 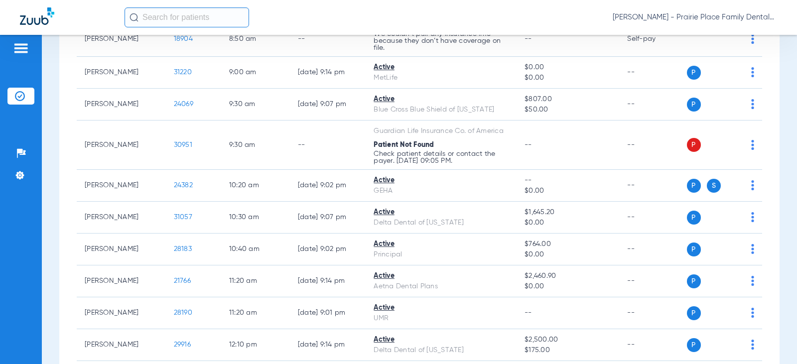 I want to click on img: Search Icon, so click(x=134, y=17).